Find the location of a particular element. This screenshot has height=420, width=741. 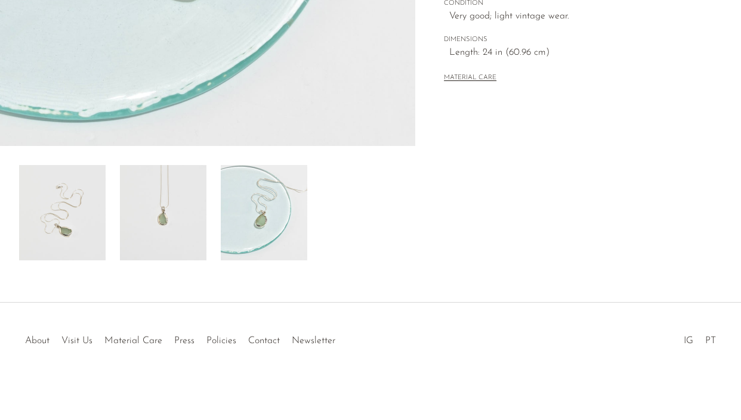

ul: Social Medias is located at coordinates (699, 338).